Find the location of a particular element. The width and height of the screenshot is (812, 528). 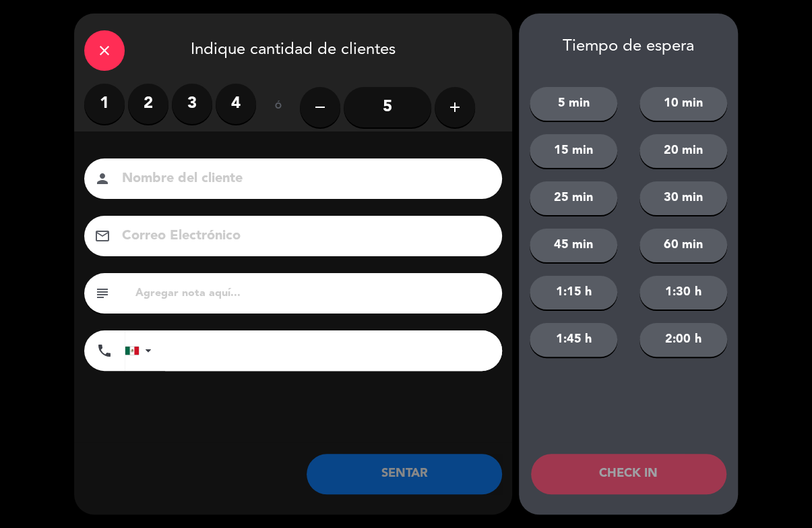

button: 1:15 h is located at coordinates (573, 292).